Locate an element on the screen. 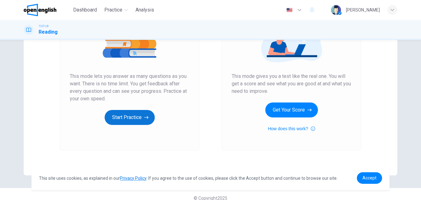  button: Analysis is located at coordinates (145, 10).